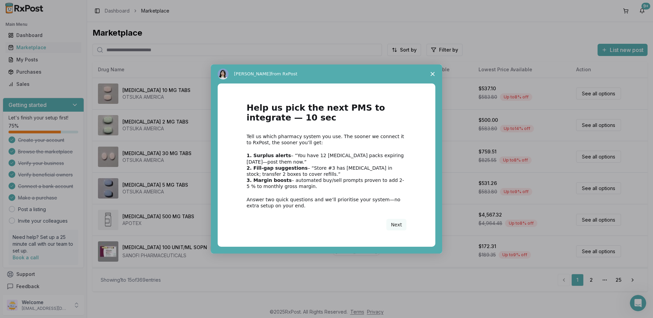 The height and width of the screenshot is (318, 653). What do you see at coordinates (223, 74) in the screenshot?
I see `img: Profile image for Alice` at bounding box center [223, 74].